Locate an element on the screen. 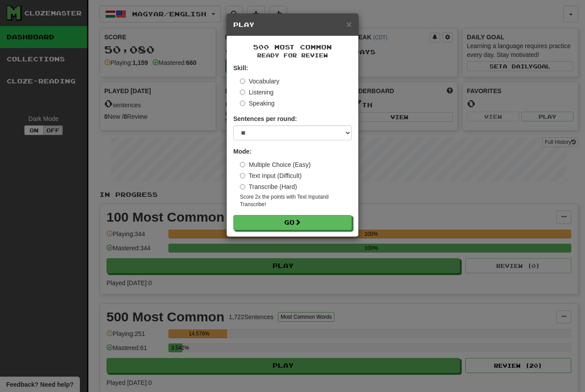 This screenshot has width=585, height=392. strong: Skill: is located at coordinates (241, 68).